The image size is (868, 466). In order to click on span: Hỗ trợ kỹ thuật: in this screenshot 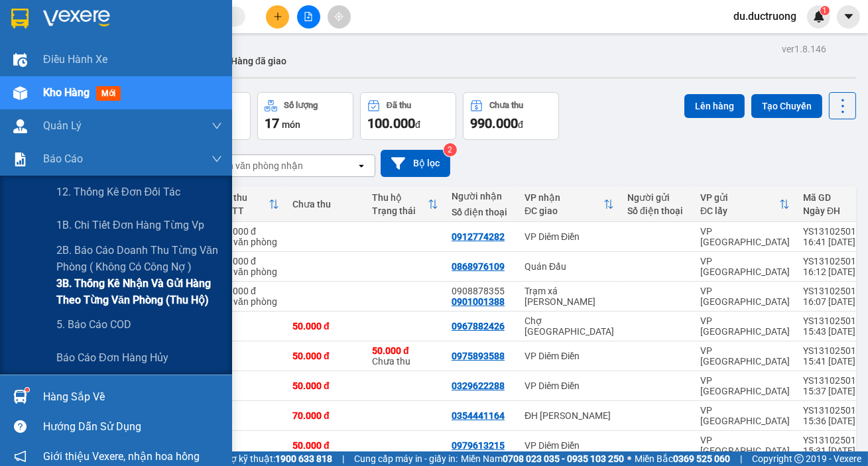, I will do `click(271, 459)`.